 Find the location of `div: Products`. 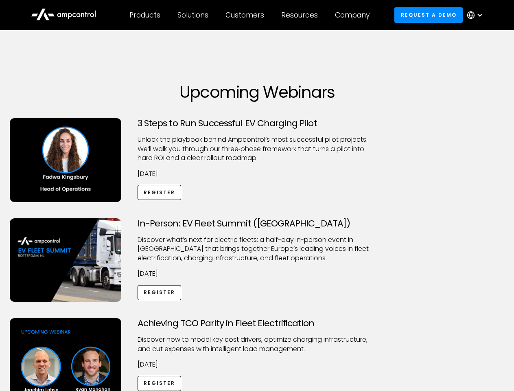

div: Products is located at coordinates (145, 15).